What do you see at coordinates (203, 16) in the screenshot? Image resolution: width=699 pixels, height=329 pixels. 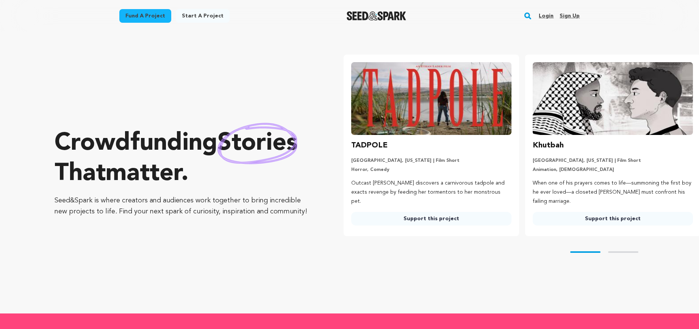 I see `a: Start a project` at bounding box center [203, 16].